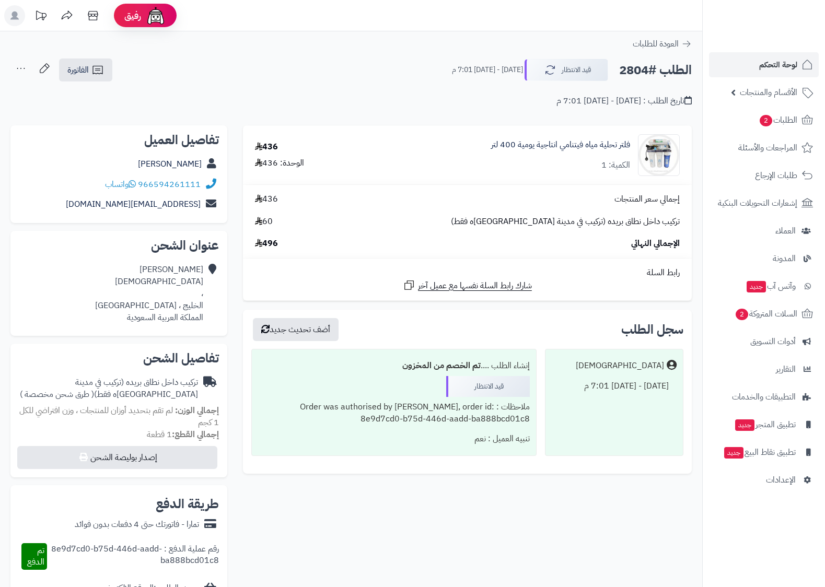  I want to click on span: التطبيقات والخدمات, so click(764, 397).